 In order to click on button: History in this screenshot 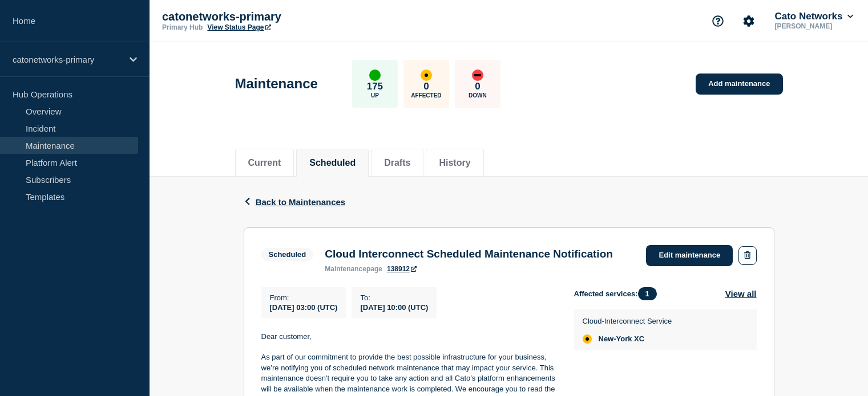, I will do `click(454, 163)`.